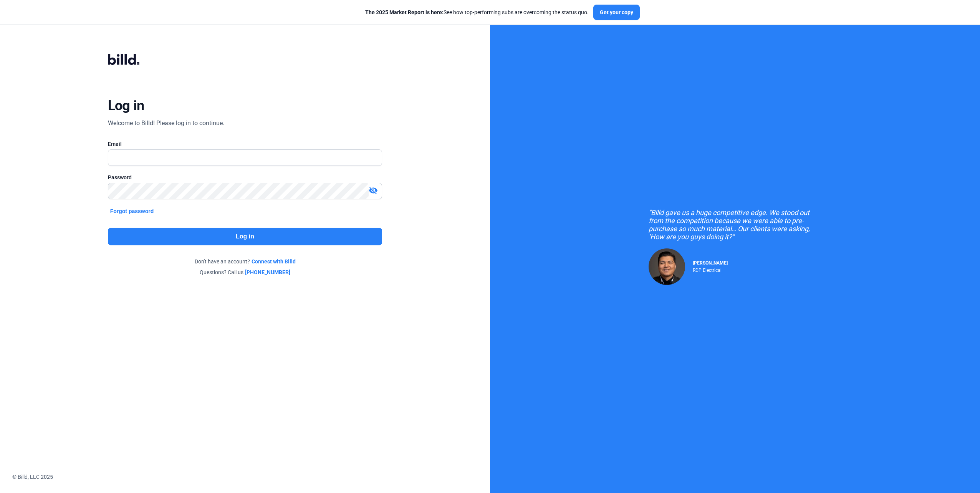 This screenshot has height=493, width=980. I want to click on span: The 2025 Market Report is here:, so click(405, 13).